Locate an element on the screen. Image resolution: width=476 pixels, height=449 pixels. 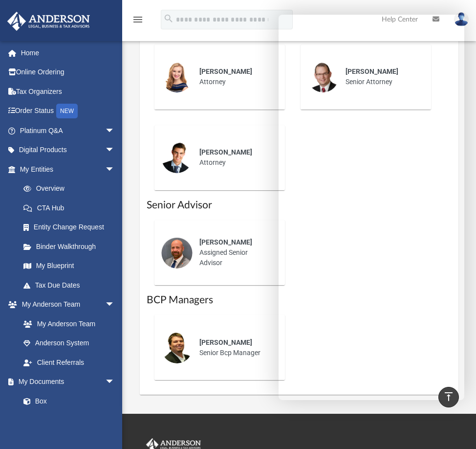
a: My Anderson Teamarrow_drop_down is located at coordinates (65, 304).